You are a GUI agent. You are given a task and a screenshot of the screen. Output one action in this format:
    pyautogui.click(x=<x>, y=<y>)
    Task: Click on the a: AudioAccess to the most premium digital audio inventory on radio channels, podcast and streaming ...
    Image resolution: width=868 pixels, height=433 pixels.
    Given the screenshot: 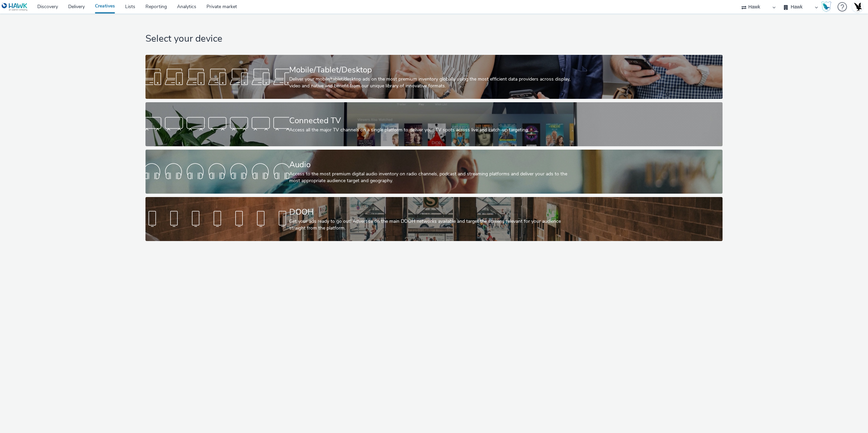 What is the action you would take?
    pyautogui.click(x=434, y=172)
    